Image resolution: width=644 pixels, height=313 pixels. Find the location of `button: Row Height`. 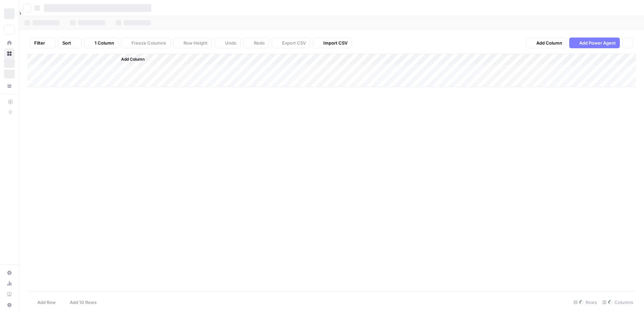

button: Row Height is located at coordinates (192, 43).